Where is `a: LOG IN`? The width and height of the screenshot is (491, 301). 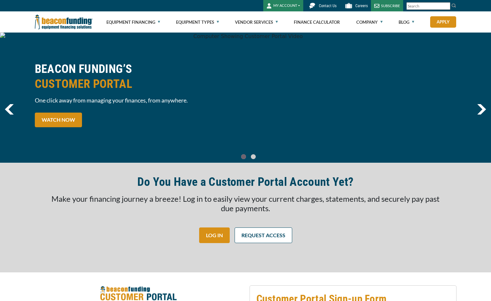 a: LOG IN is located at coordinates (215, 235).